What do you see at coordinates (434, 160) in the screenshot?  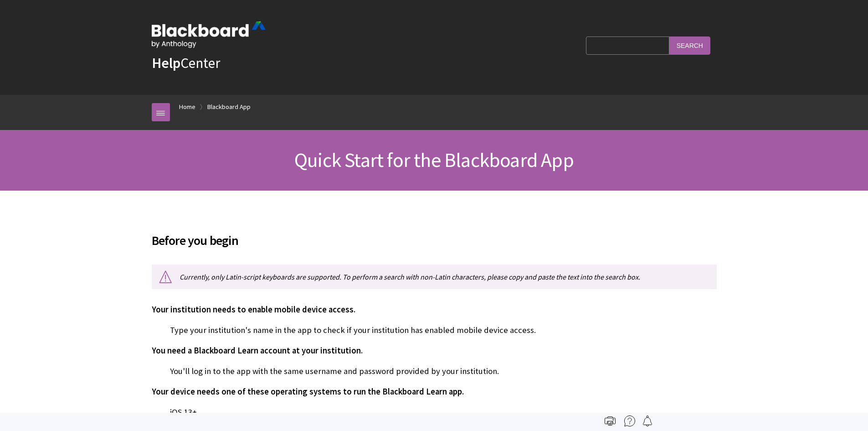 I see `span: Quick Start for the Blackboard App` at bounding box center [434, 160].